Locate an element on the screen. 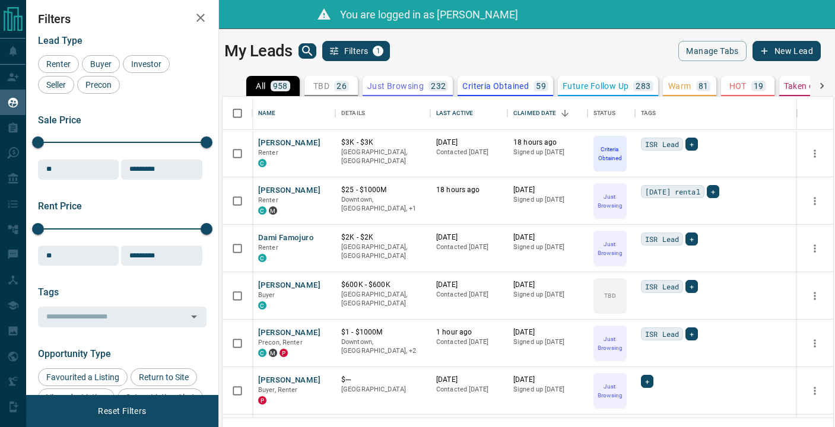 This screenshot has height=427, width=835. span: Precon, Renter is located at coordinates (280, 343).